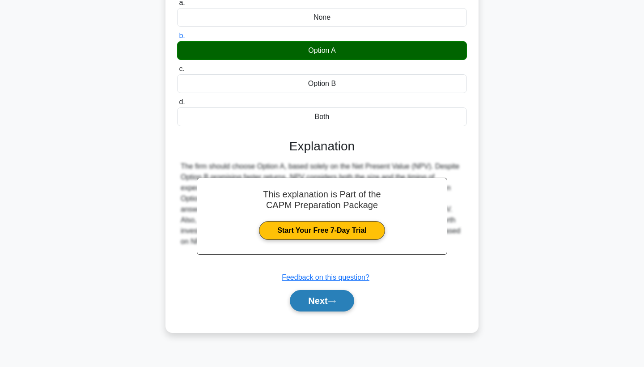 The image size is (644, 367). Describe the element at coordinates (322, 146) in the screenshot. I see `h3: Explanation` at that location.